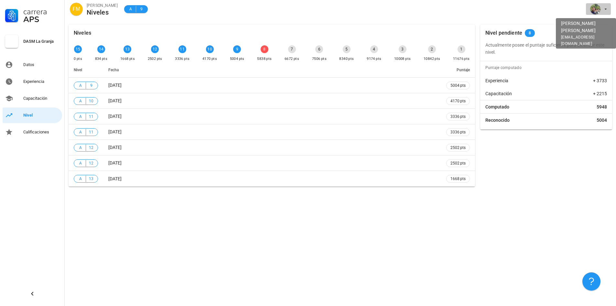  What do you see at coordinates (546, 49) in the screenshot?
I see `p: Actualmente posee el puntaje suficiente para alcanzar este nivel.` at bounding box center [546, 49].